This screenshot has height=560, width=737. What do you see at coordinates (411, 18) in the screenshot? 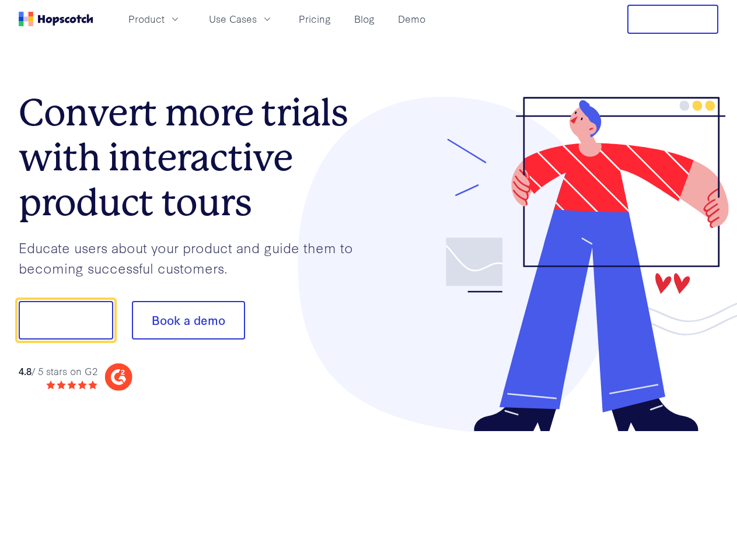
I see `a: Demo` at bounding box center [411, 18].